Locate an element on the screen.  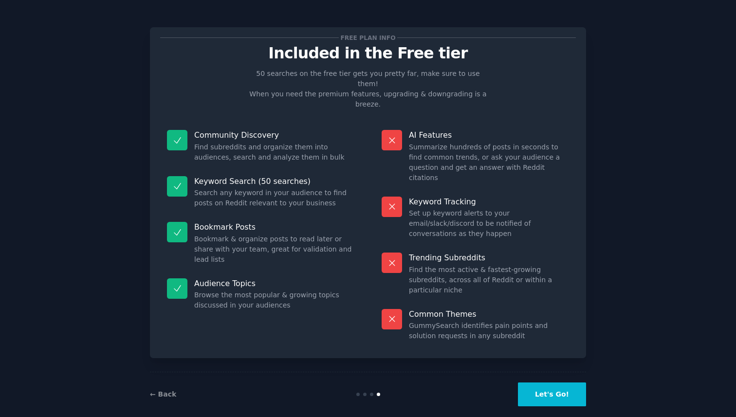
dd: Search any keyword in your audience to find posts on Reddit relevant to your business is located at coordinates (274, 198).